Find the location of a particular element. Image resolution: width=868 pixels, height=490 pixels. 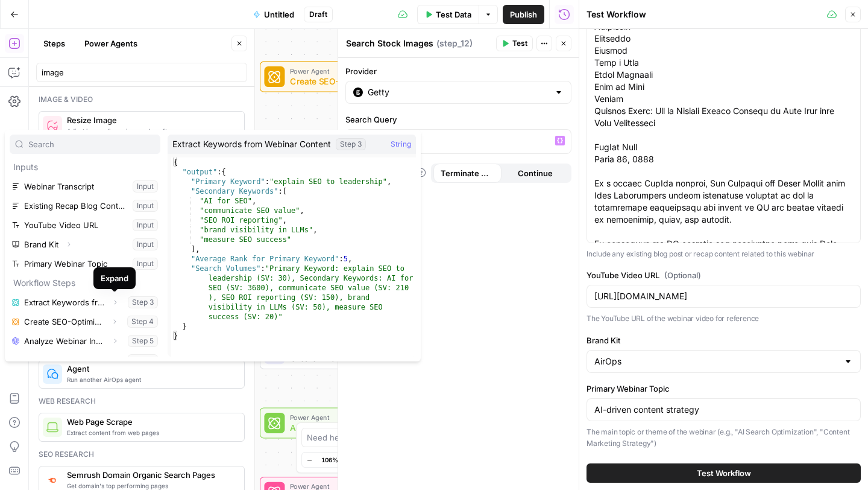

span: Adjust image dimensions and quality is located at coordinates (151, 131).